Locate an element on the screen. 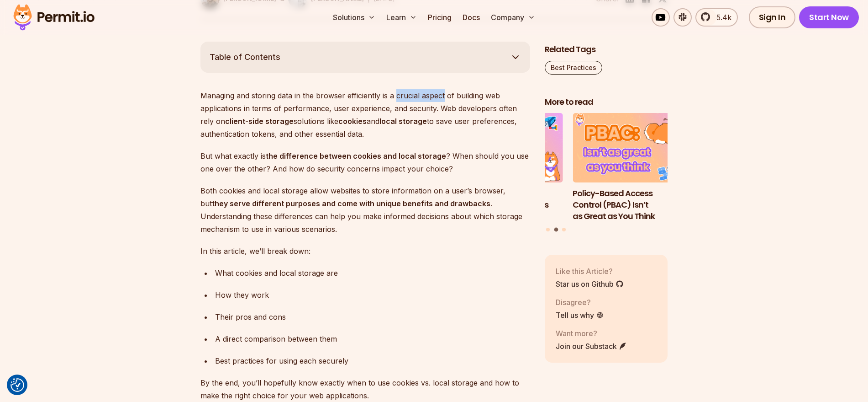 The height and width of the screenshot is (402, 868). p: Managing and storing data in the browser efficiently is a crucial aspect of building web applicat... is located at coordinates (365, 115).